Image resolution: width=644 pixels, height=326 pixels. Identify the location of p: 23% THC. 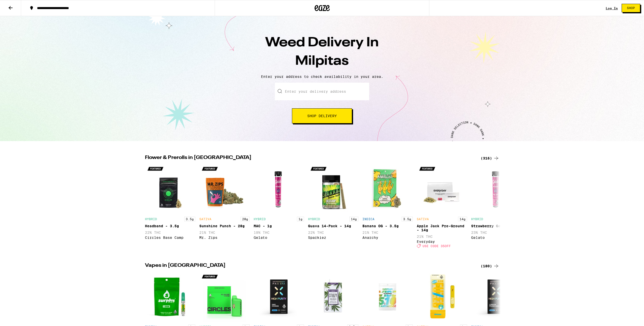
(496, 232).